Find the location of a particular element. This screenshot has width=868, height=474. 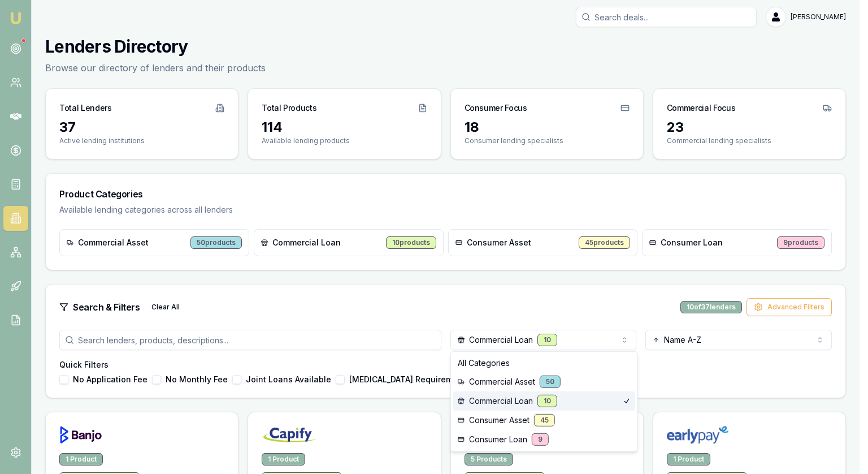

span: Consumer Loan is located at coordinates (498, 439).